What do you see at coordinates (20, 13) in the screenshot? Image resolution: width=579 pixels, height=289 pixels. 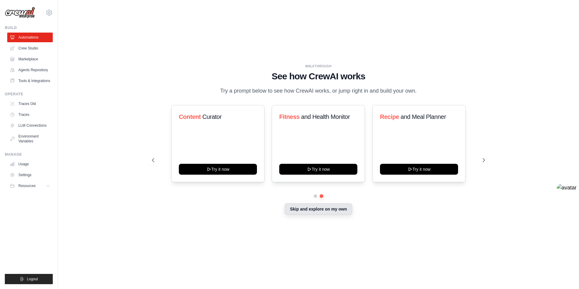 I see `img: Logo` at bounding box center [20, 13].